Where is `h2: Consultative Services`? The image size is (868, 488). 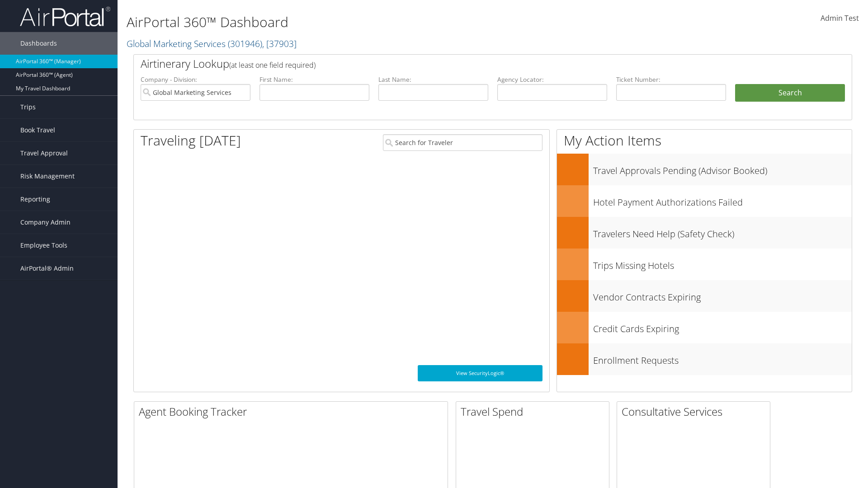
h2: Consultative Services is located at coordinates (696, 412).